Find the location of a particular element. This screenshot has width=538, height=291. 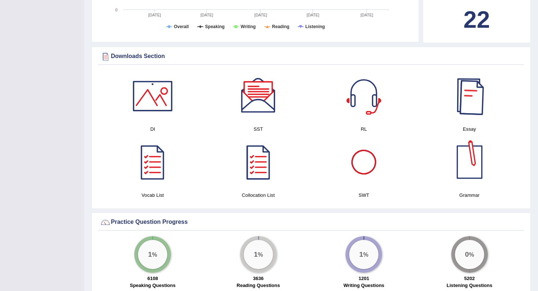

tspan: Writing is located at coordinates (248, 27).